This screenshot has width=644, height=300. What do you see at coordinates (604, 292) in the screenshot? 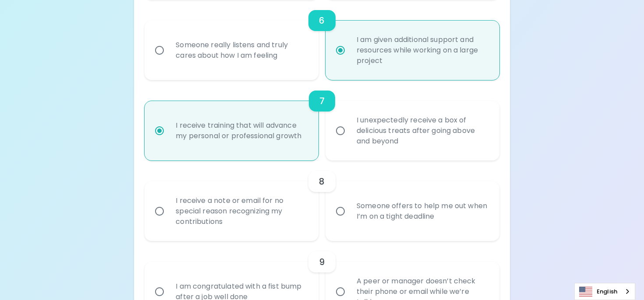
I see `aside: Language selected: English` at bounding box center [604, 292].